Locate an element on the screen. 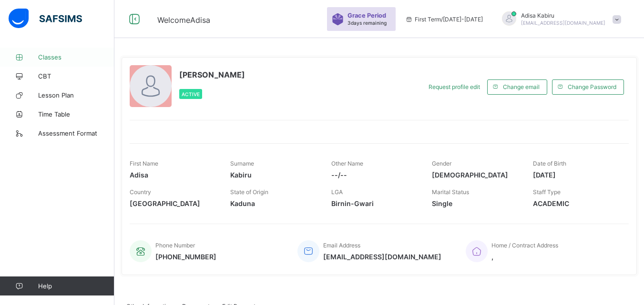 Image resolution: width=644 pixels, height=305 pixels. div: AdisaKabiru is located at coordinates (559, 19).